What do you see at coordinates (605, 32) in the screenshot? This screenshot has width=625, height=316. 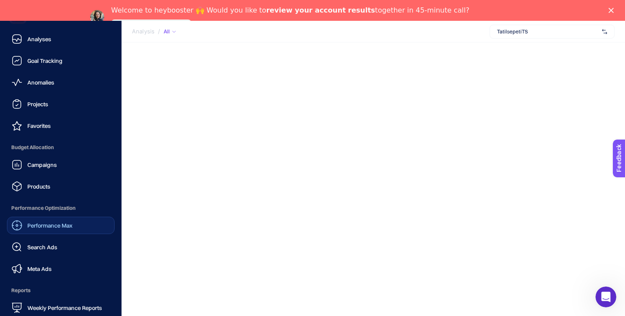 I see `img: svg%3e` at bounding box center [605, 32].